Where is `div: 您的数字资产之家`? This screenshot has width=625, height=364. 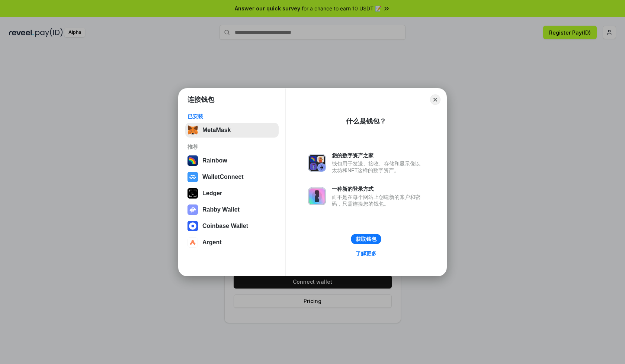
div: 您的数字资产之家 is located at coordinates (378, 156).